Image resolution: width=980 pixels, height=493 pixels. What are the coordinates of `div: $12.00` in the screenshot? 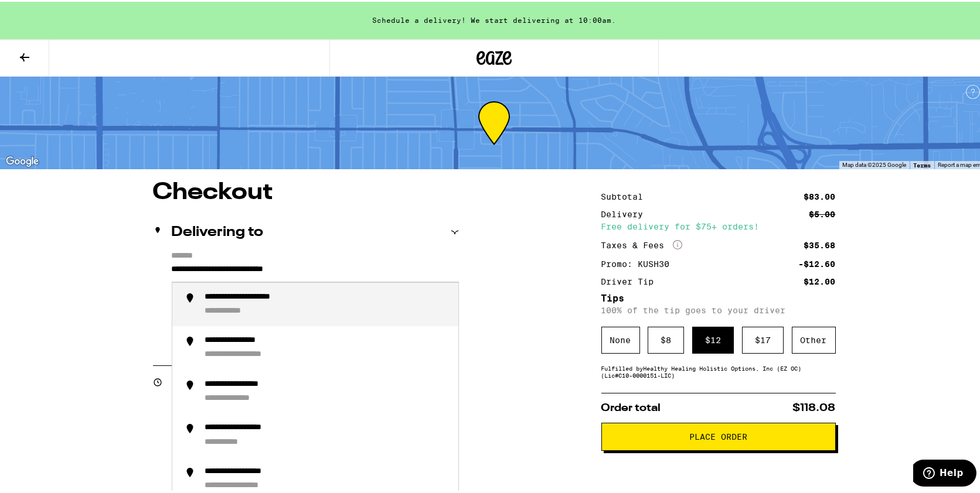 It's located at (820, 280).